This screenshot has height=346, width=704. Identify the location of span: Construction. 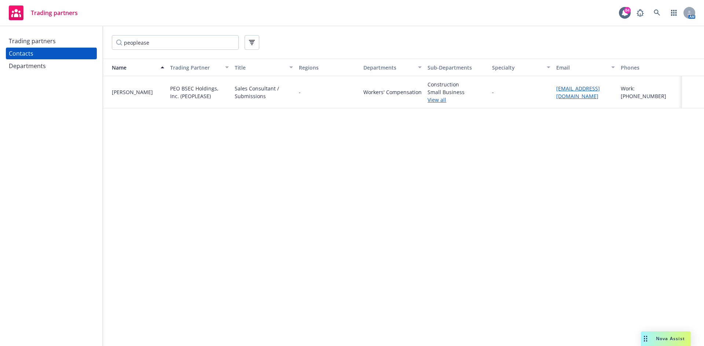
(456, 84).